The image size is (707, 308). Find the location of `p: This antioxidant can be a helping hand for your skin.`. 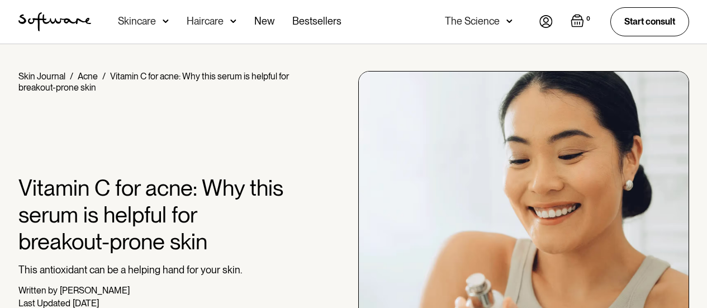

p: This antioxidant can be a helping hand for your skin. is located at coordinates (155, 270).